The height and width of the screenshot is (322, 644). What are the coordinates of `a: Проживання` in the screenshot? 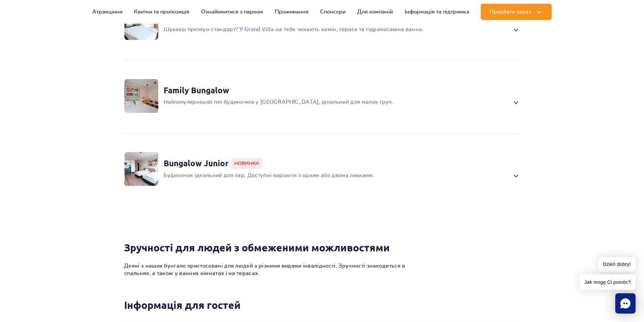 It's located at (292, 12).